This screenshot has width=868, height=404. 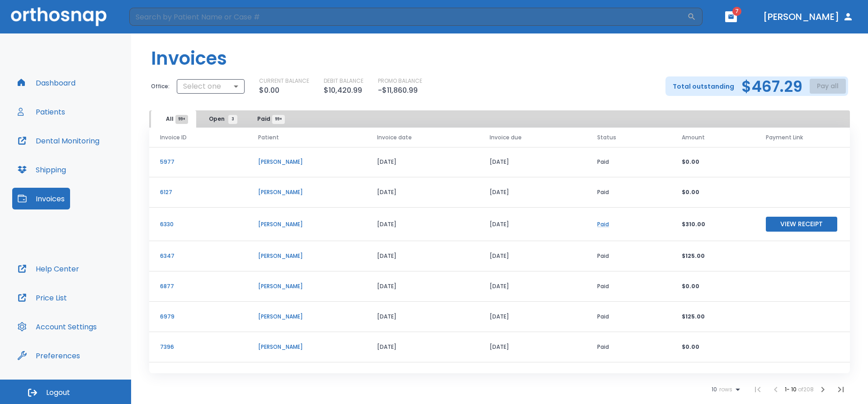 What do you see at coordinates (713, 225) in the screenshot?
I see `p: $310.00` at bounding box center [713, 225].